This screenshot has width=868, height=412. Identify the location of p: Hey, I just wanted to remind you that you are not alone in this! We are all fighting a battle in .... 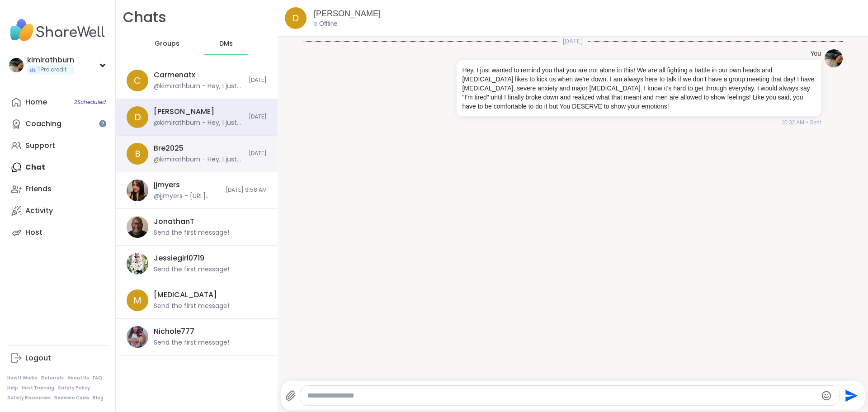
(639, 88).